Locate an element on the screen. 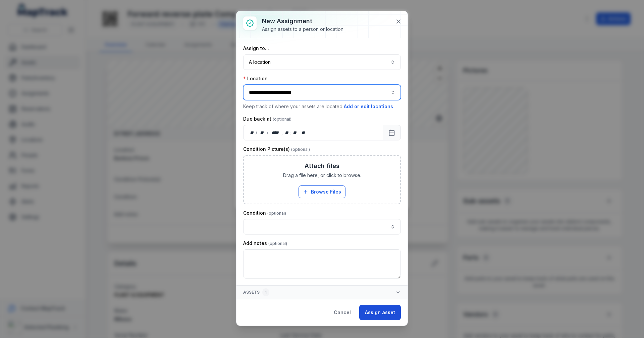 The width and height of the screenshot is (644, 338). button: Cancel is located at coordinates (342, 312).